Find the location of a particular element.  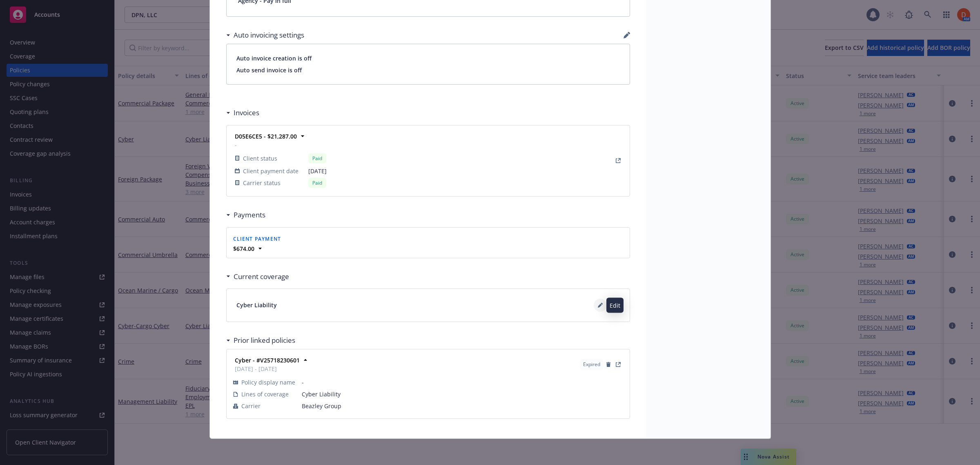

strong: Cyber - #V25718230601 is located at coordinates (267, 360).